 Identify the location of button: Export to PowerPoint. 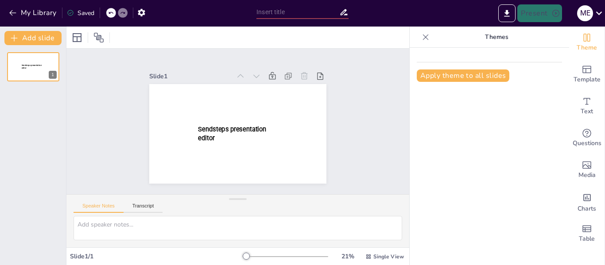
(507, 13).